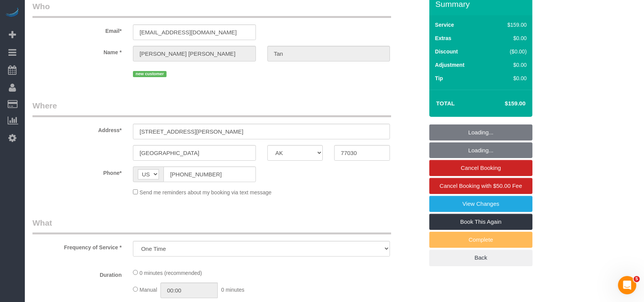 This screenshot has width=644, height=302. I want to click on h4: $159.00, so click(504, 104).